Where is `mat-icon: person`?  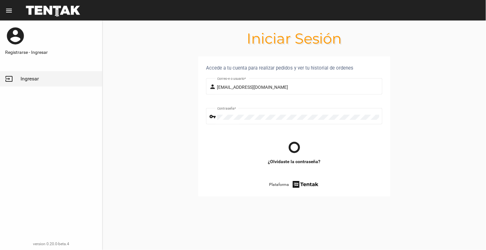 mat-icon: person is located at coordinates (213, 87).